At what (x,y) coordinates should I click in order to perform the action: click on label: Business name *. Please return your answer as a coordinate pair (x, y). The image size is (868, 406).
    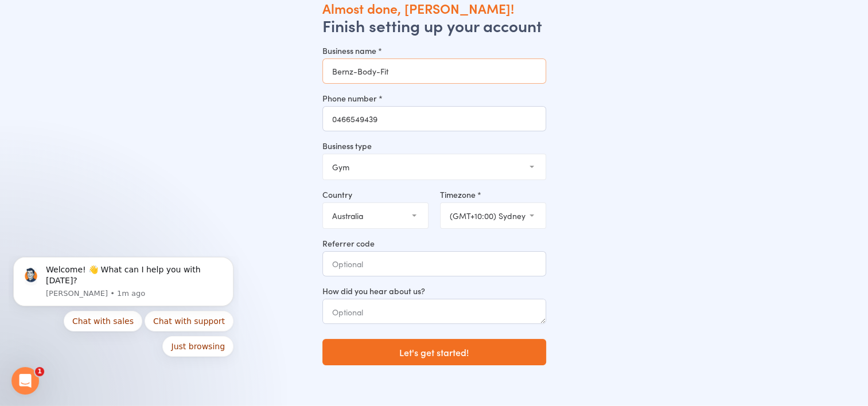
    Looking at the image, I should click on (434, 51).